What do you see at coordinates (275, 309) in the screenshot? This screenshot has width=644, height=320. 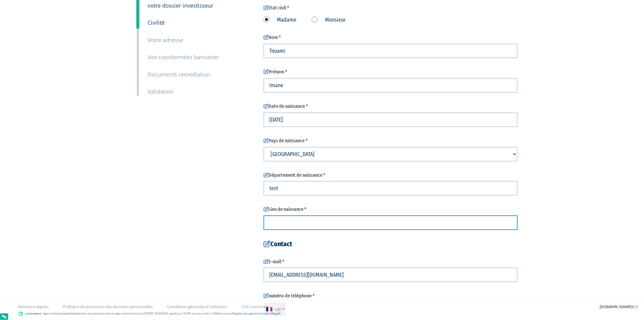 I see `div: France: +33` at bounding box center [275, 309].